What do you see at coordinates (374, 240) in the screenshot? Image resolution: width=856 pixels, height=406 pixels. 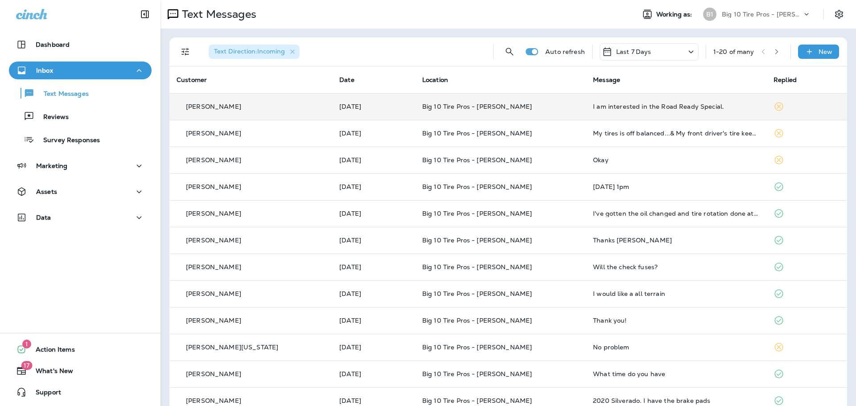 I see `p: Aug 22, 2025 09:59 AM` at bounding box center [374, 240].